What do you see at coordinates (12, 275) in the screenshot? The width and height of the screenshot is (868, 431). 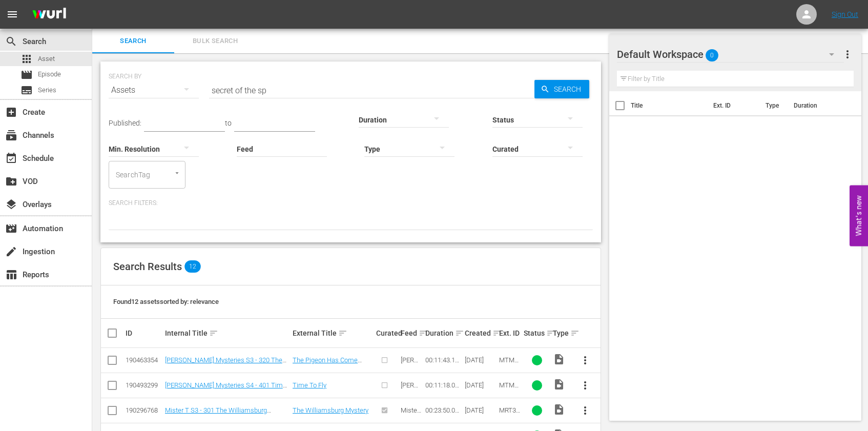 I see `span: Reports` at bounding box center [12, 275].